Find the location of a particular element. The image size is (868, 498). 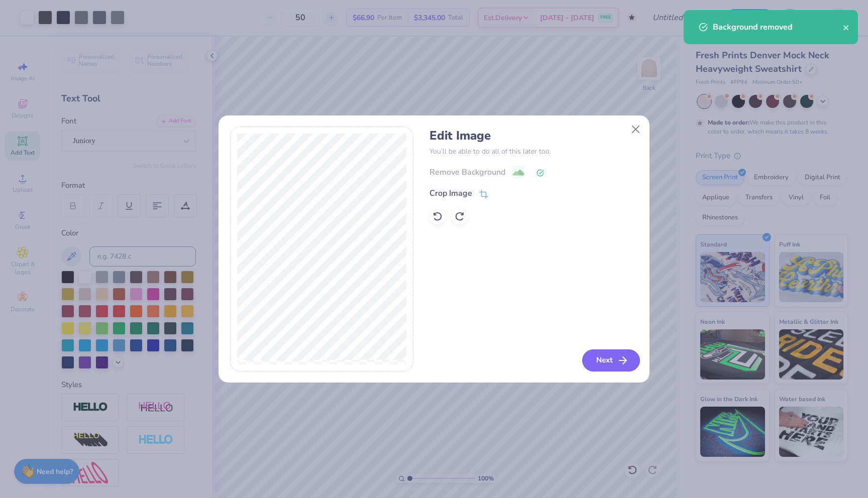

button: Next is located at coordinates (611, 361).